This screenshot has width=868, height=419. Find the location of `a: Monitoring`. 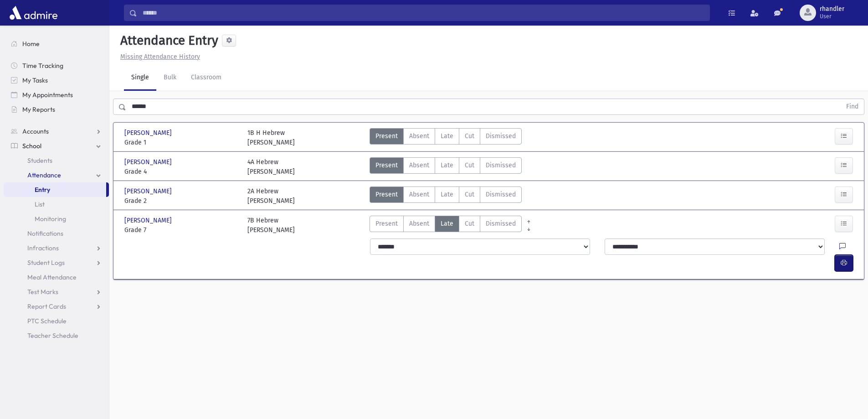

a: Monitoring is located at coordinates (56, 218).